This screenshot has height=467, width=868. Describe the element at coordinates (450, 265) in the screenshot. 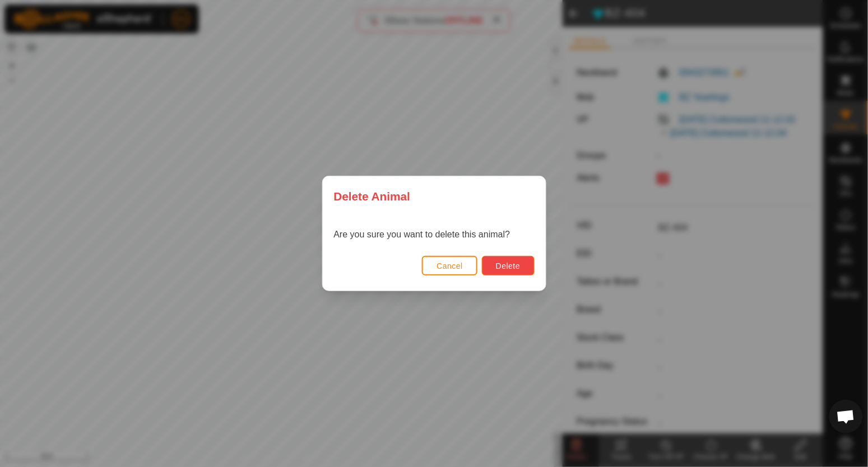

I see `button: Cancel` at that location.